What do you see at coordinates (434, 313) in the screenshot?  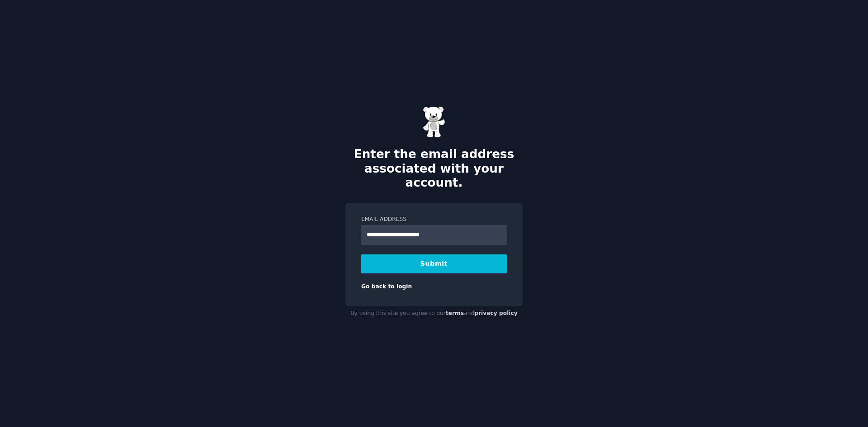 I see `div: By using this site you agree to our and` at bounding box center [434, 313].